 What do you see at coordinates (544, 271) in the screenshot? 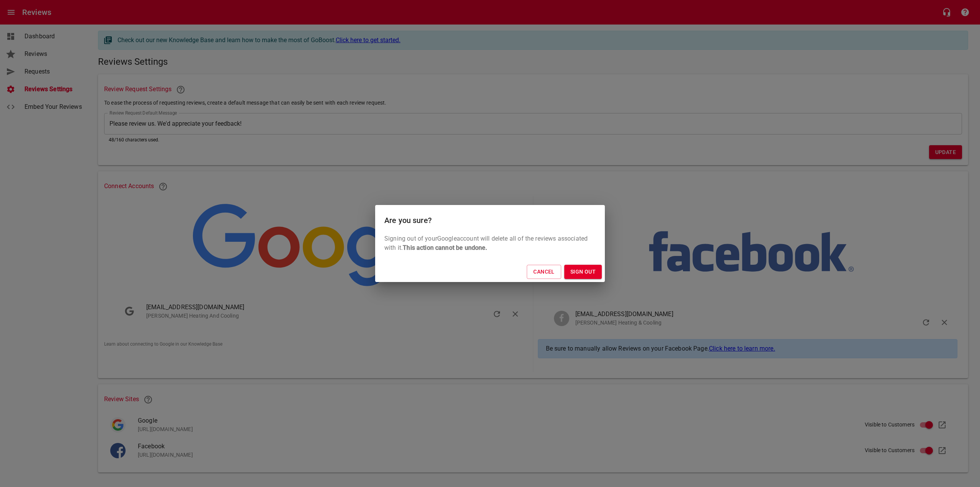
I see `button: Cancel` at bounding box center [544, 271].